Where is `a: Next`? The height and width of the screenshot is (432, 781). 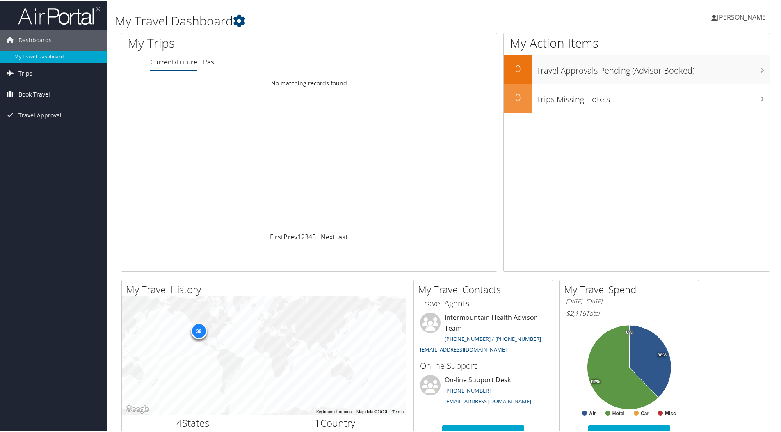
a: Next is located at coordinates (328, 236).